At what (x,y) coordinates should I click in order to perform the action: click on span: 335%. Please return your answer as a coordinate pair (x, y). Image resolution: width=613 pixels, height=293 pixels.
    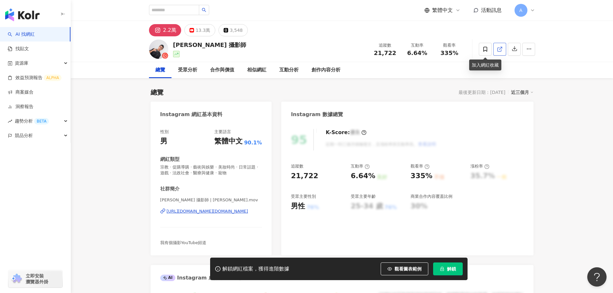
    Looking at the image, I should click on (450, 53).